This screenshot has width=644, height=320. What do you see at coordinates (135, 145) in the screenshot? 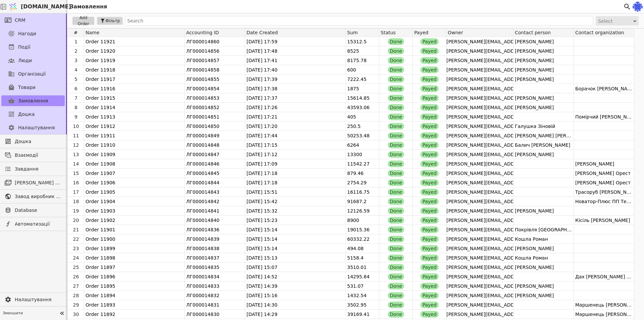
I see `div: Order 11910` at bounding box center [135, 145].